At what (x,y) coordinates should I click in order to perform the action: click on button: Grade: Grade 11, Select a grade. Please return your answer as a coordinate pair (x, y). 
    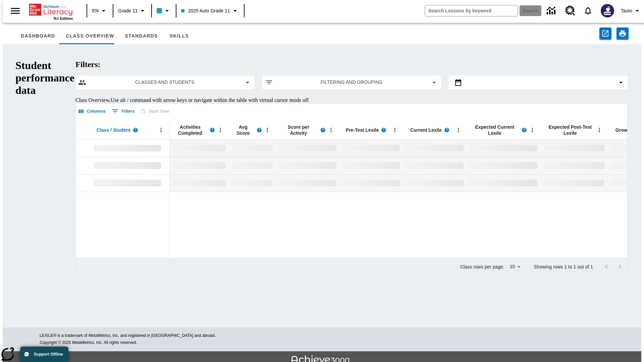
    Looking at the image, I should click on (132, 10).